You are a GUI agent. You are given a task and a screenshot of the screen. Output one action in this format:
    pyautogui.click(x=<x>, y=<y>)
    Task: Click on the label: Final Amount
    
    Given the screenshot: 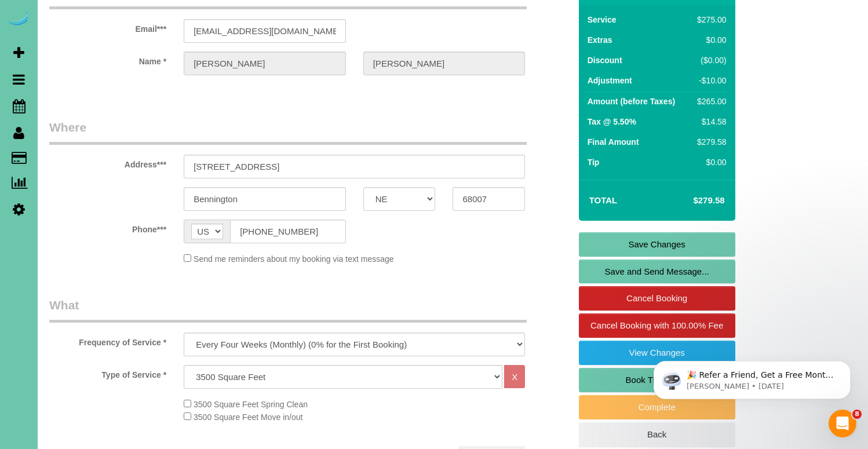 What is the action you would take?
    pyautogui.click(x=613, y=142)
    